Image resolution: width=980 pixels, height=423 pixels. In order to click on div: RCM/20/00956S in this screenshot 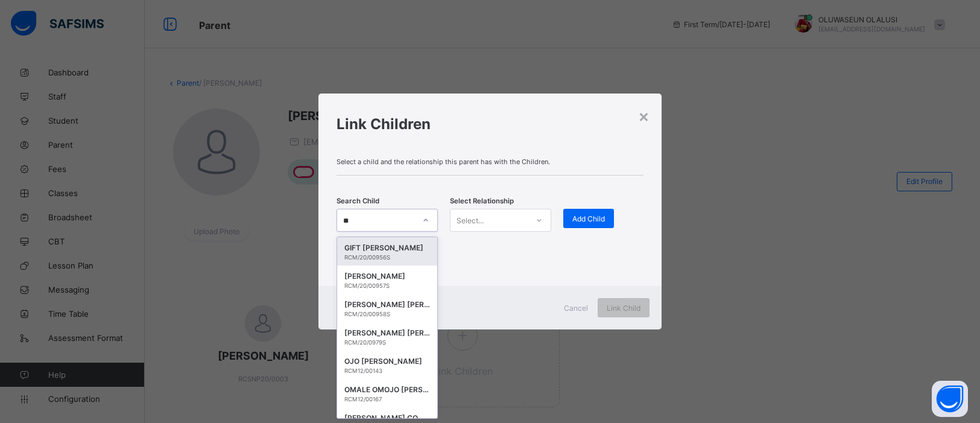, I will do `click(387, 257)`.